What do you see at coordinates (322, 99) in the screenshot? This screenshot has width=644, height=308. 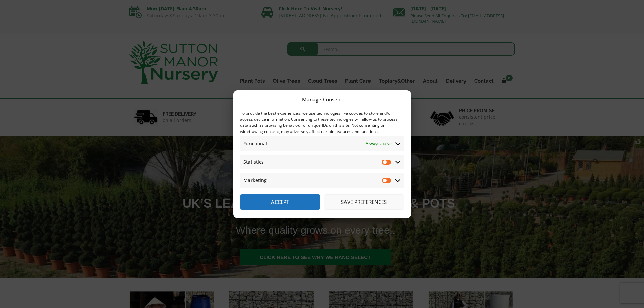 I see `div: Manage Consent` at bounding box center [322, 99].